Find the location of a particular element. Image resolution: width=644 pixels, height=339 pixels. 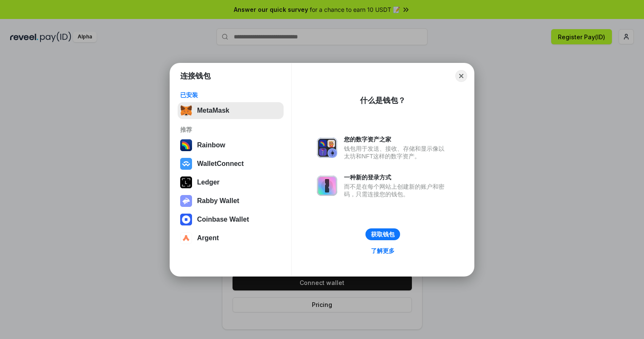

div: Argent is located at coordinates (208, 238).